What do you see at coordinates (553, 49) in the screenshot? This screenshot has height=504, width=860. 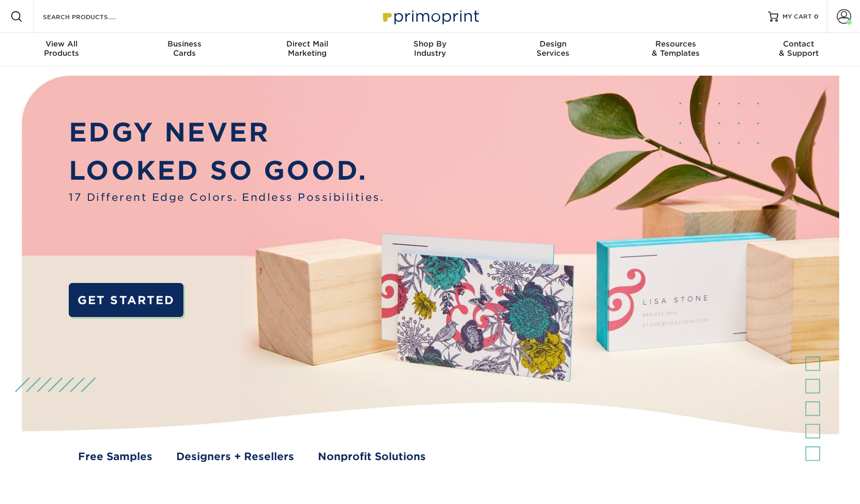 I see `div: Services` at bounding box center [553, 49].